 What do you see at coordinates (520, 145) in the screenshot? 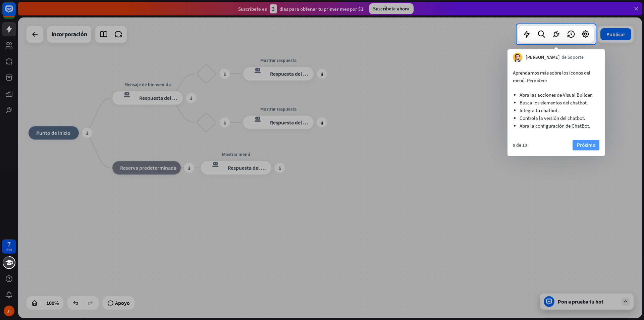
I see `font: 8 de 10` at bounding box center [520, 145].